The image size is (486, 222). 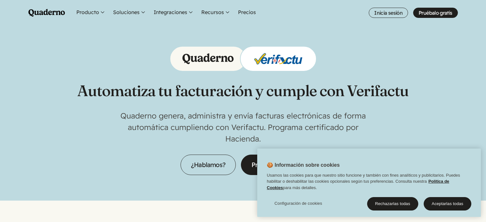 What do you see at coordinates (278, 59) in the screenshot?
I see `img: Logo of Verifactu` at bounding box center [278, 59].